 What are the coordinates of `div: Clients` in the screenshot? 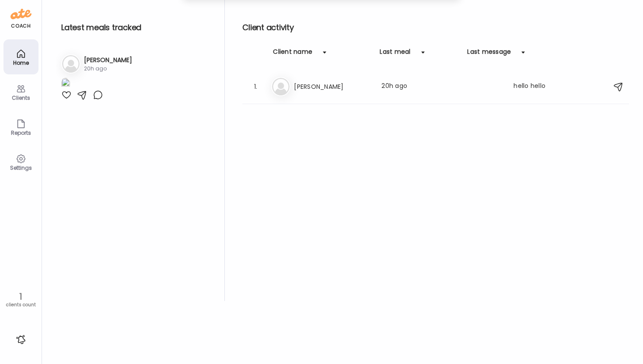 It's located at (21, 98).